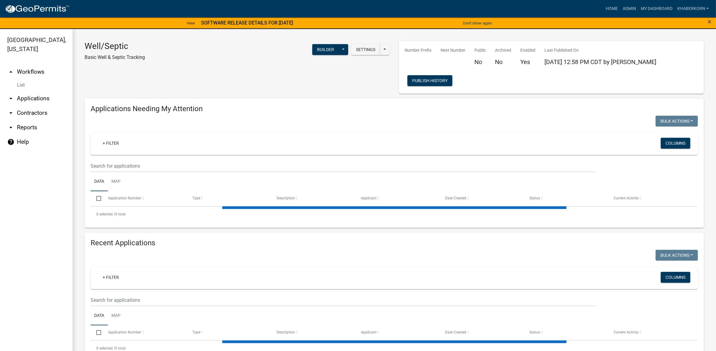 This screenshot has height=351, width=716. Describe the element at coordinates (394, 243) in the screenshot. I see `h4: Recent Applications` at that location.